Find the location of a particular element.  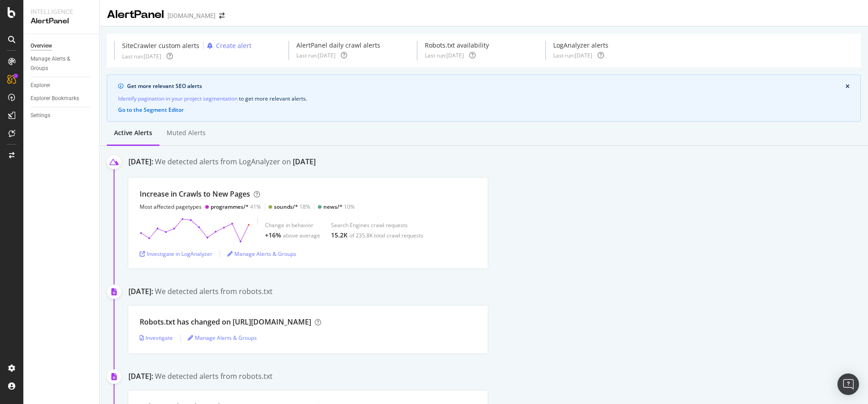

button: Investigate is located at coordinates (156, 338).